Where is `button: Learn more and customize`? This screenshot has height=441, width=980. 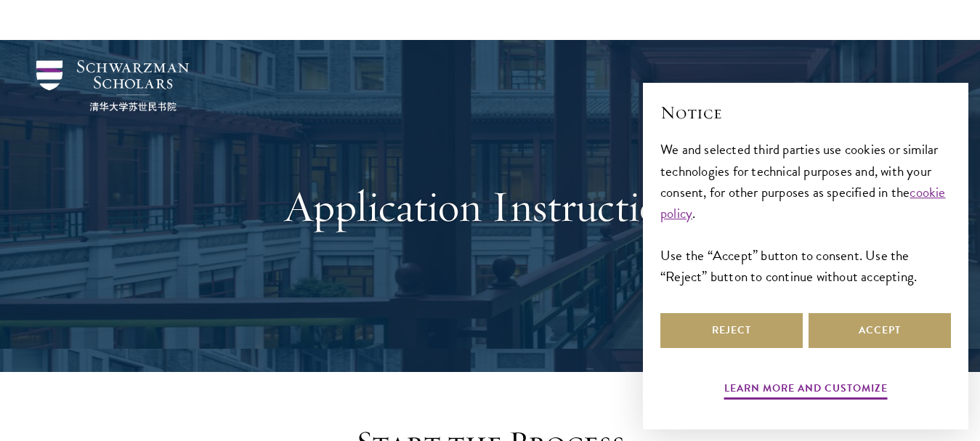 button: Learn more and customize is located at coordinates (805, 391).